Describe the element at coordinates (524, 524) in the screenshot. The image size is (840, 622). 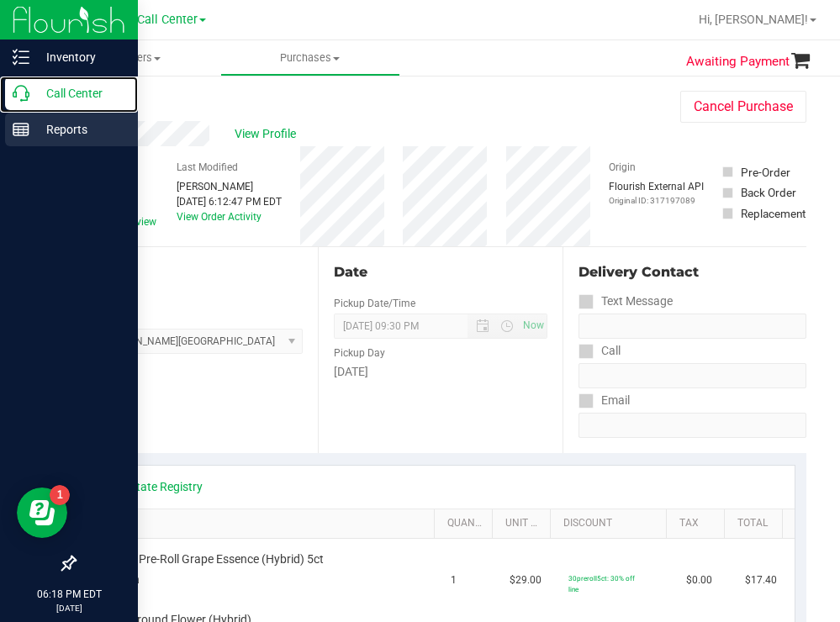
I see `a: Unit Price` at that location.